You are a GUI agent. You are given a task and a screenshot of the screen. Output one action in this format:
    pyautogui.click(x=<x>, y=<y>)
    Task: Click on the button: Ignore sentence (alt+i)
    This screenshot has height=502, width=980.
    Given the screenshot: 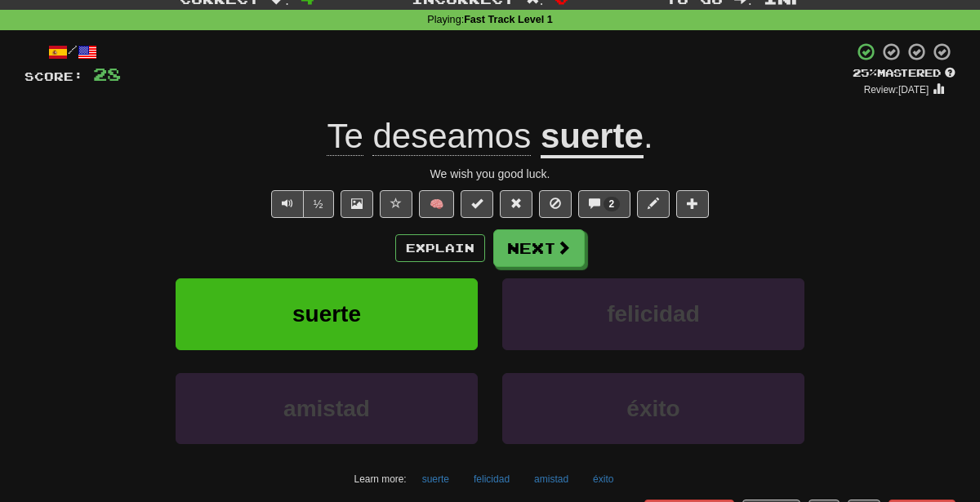 What is the action you would take?
    pyautogui.click(x=555, y=205)
    